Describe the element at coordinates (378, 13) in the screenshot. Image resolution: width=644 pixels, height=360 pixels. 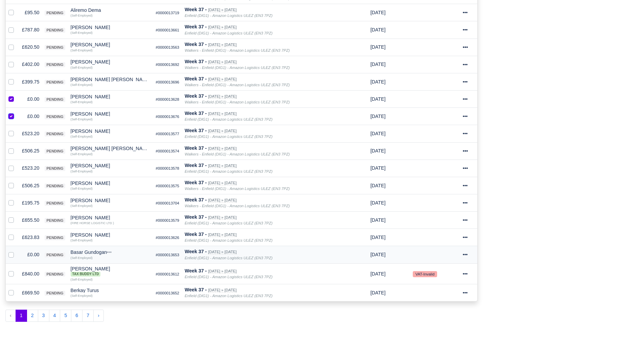
I see `span: 3 days ago` at that location.